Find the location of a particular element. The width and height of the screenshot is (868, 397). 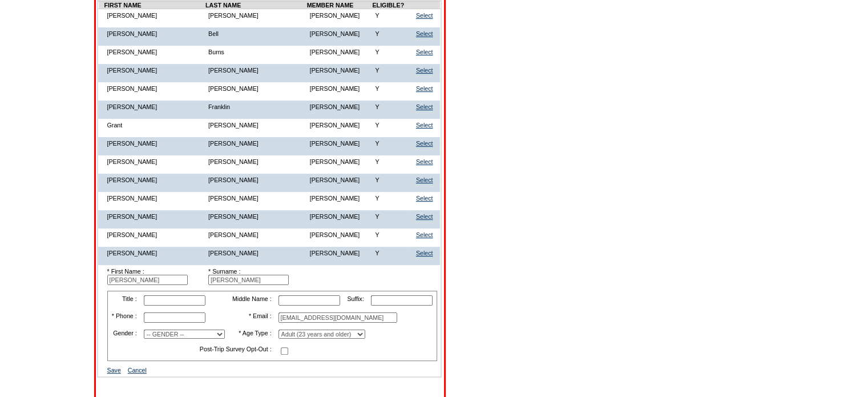

td: Burns is located at coordinates (256, 52).